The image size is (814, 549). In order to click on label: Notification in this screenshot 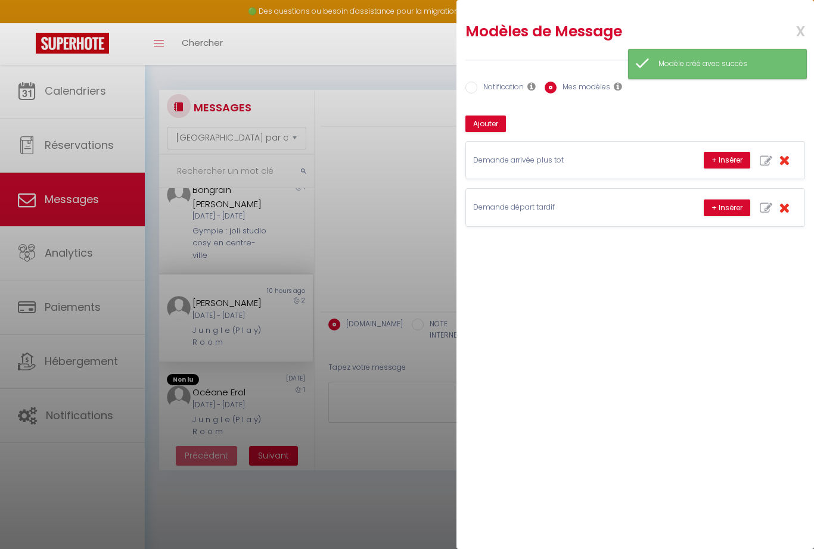, I will do `click(500, 88)`.